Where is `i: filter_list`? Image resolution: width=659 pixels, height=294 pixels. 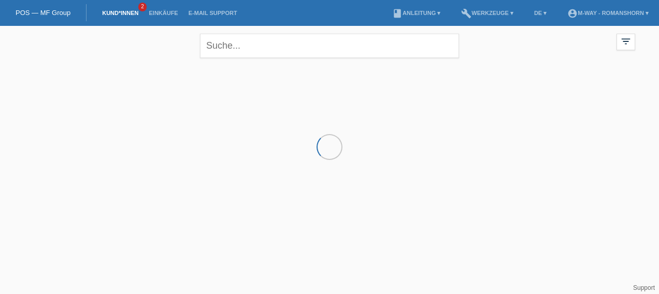
i: filter_list is located at coordinates (626, 41).